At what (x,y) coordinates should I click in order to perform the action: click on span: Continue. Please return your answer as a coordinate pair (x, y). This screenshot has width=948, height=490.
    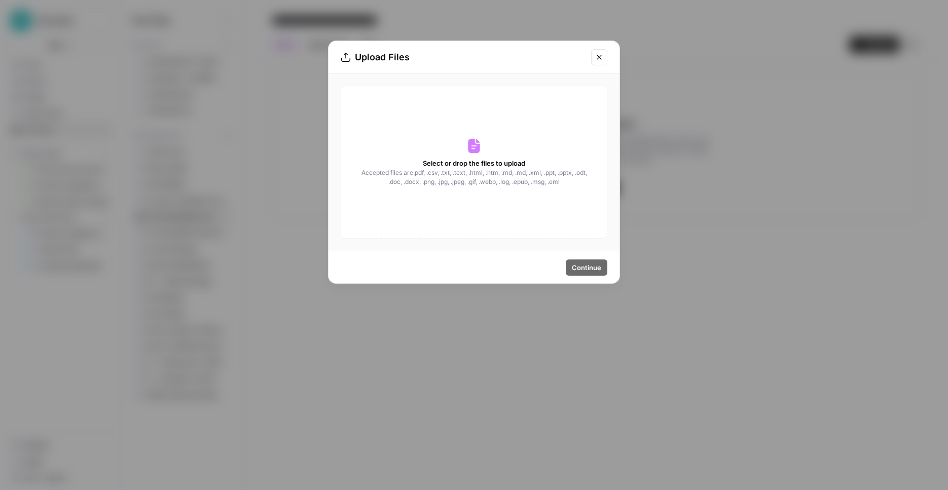
    Looking at the image, I should click on (587, 268).